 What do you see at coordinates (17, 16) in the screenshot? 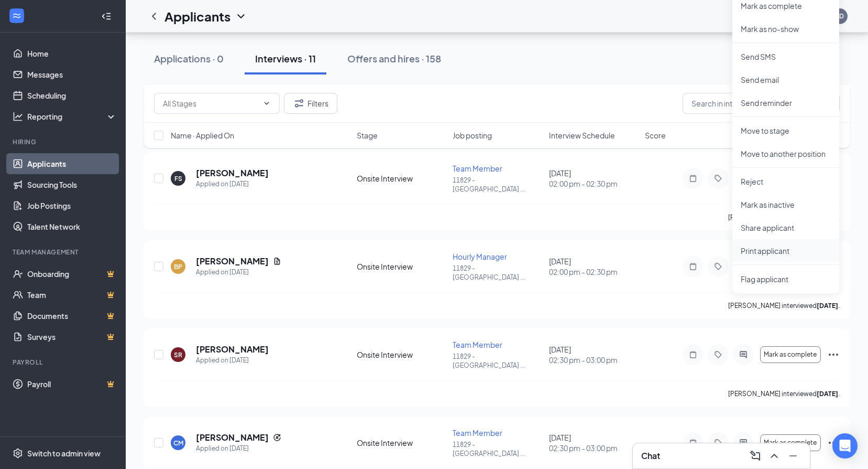
I see `svg: WorkstreamLogo` at bounding box center [17, 16].